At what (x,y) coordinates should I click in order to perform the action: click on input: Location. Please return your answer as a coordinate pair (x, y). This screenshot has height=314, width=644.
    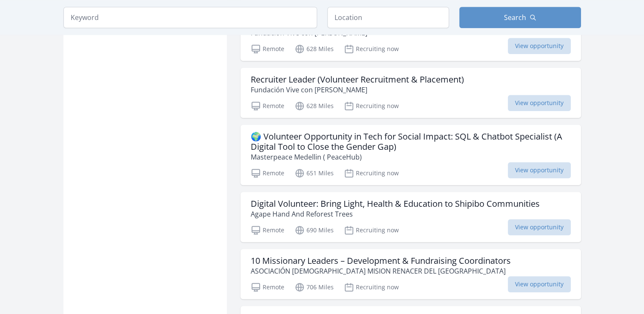
    Looking at the image, I should click on (388, 17).